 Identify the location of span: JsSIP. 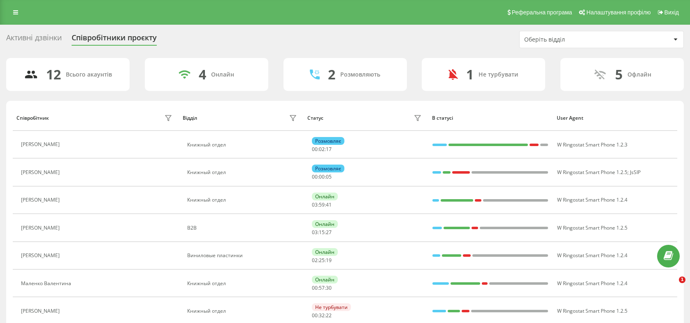
(635, 172).